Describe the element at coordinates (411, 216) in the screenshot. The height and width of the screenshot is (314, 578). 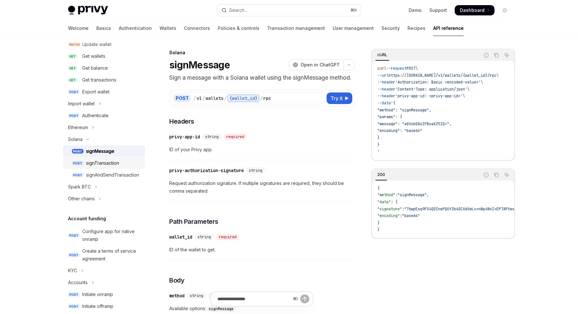
I see `span: "base64"` at that location.